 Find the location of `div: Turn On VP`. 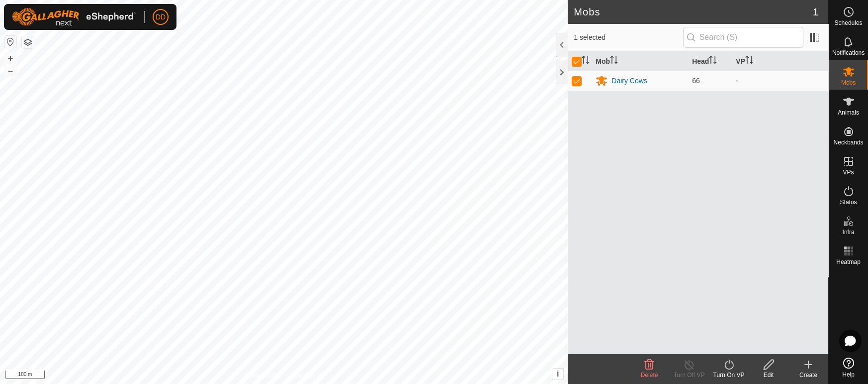

div: Turn On VP is located at coordinates (729, 374).